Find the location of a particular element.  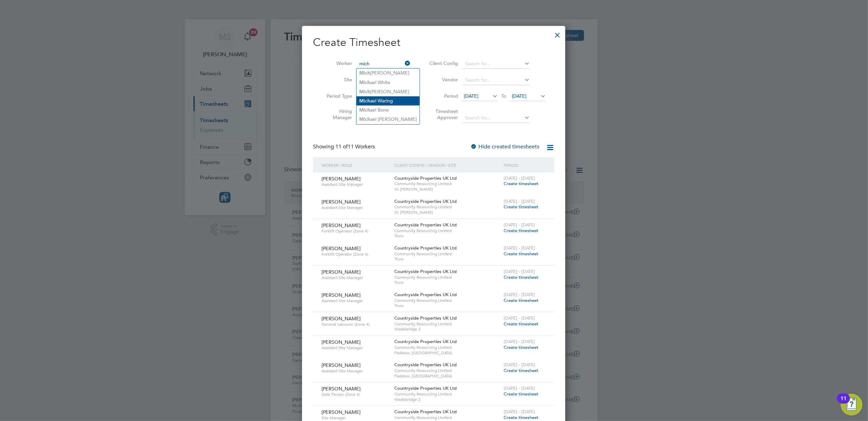

span: To is located at coordinates (504, 96).